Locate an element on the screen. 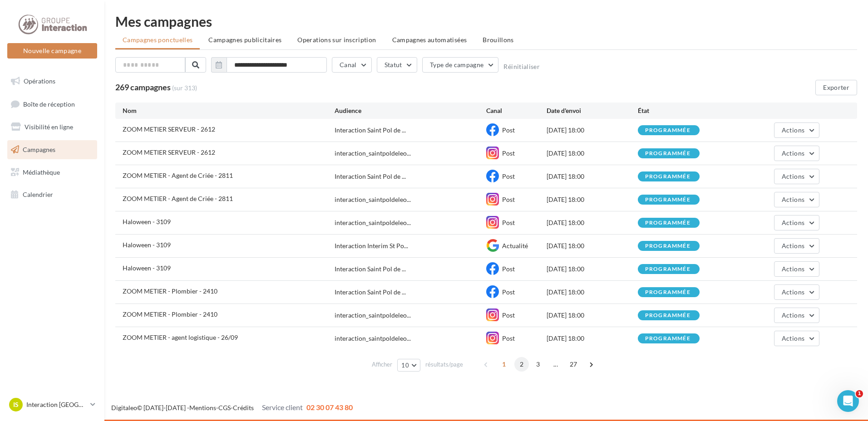 The image size is (868, 421). div: État is located at coordinates (684, 111).